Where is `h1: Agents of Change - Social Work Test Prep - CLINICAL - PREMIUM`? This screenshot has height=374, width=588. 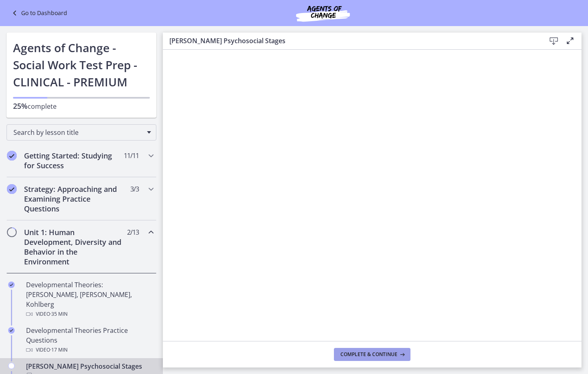
h1: Agents of Change - Social Work Test Prep - CLINICAL - PREMIUM is located at coordinates (81, 65).